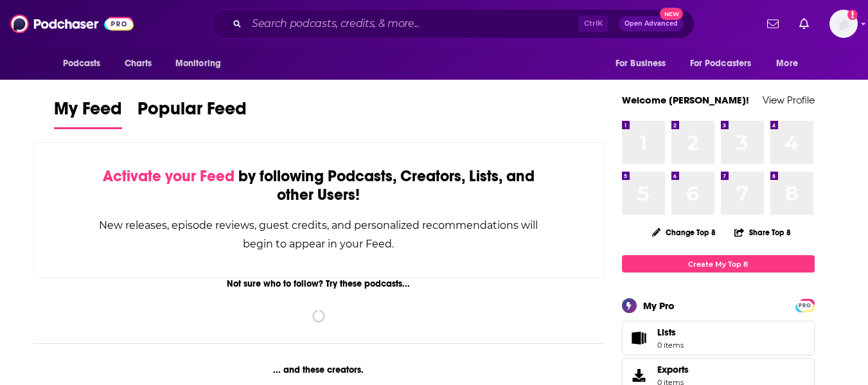 This screenshot has width=868, height=385. What do you see at coordinates (88, 112) in the screenshot?
I see `span: My Feed` at bounding box center [88, 112].